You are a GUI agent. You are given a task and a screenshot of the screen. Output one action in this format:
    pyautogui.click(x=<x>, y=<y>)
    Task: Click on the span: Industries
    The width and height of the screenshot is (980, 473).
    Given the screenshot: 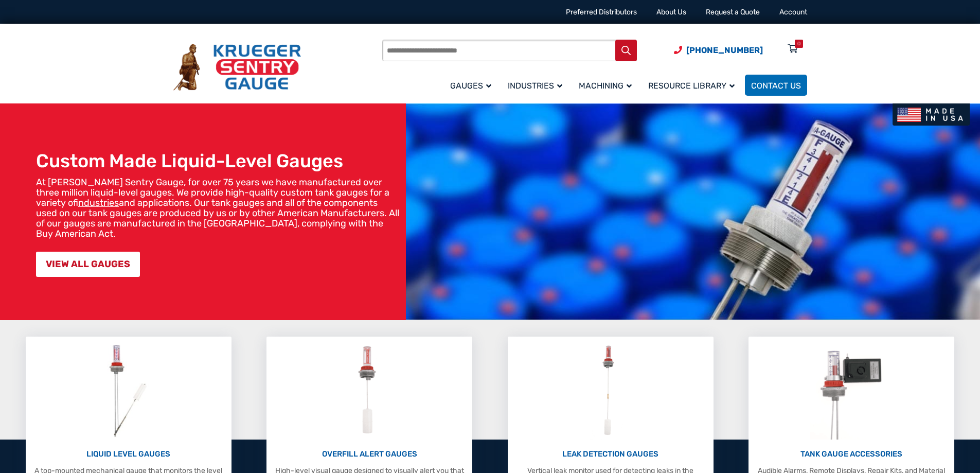 What is the action you would take?
    pyautogui.click(x=535, y=85)
    